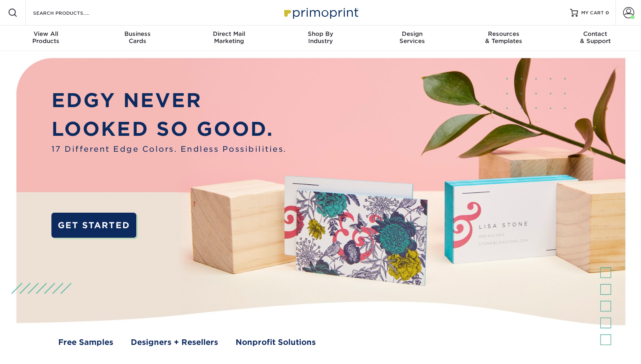 The image size is (641, 364). Describe the element at coordinates (229, 38) in the screenshot. I see `a: Direct MailMarketing` at that location.